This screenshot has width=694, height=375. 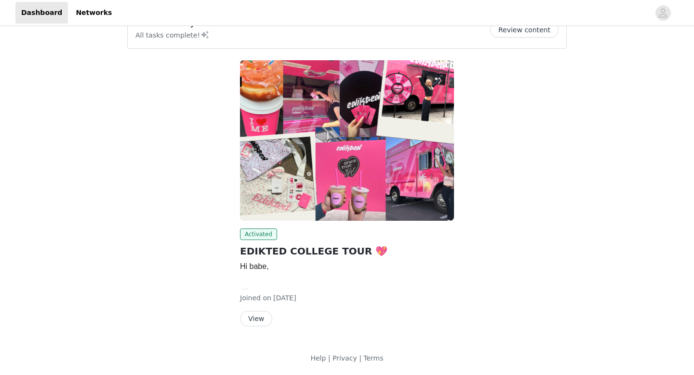 I want to click on img: Edikted, so click(x=347, y=140).